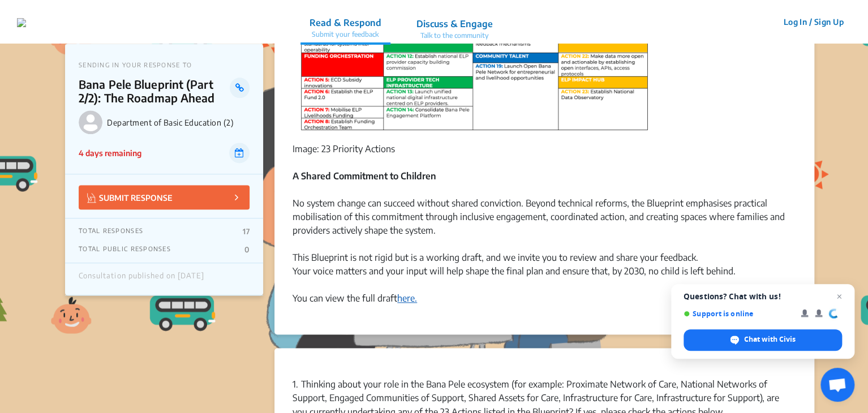 This screenshot has width=868, height=413. Describe the element at coordinates (770, 339) in the screenshot. I see `span: Chat with Civis` at that location.